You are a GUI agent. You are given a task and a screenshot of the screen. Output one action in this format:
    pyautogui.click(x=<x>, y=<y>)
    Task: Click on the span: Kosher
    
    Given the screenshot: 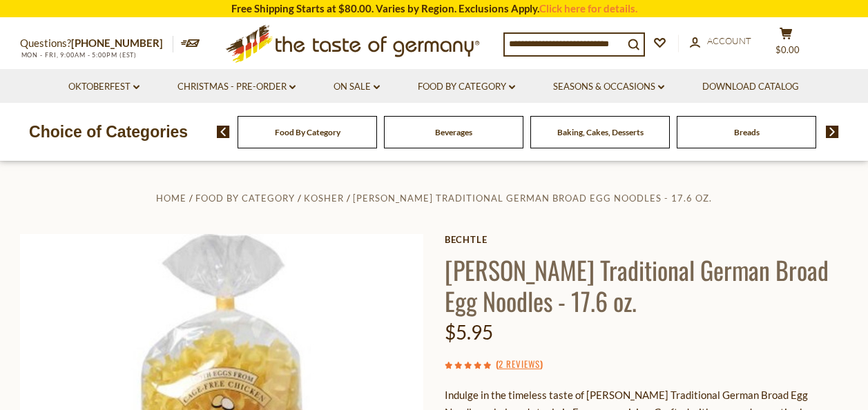 What is the action you would take?
    pyautogui.click(x=324, y=198)
    